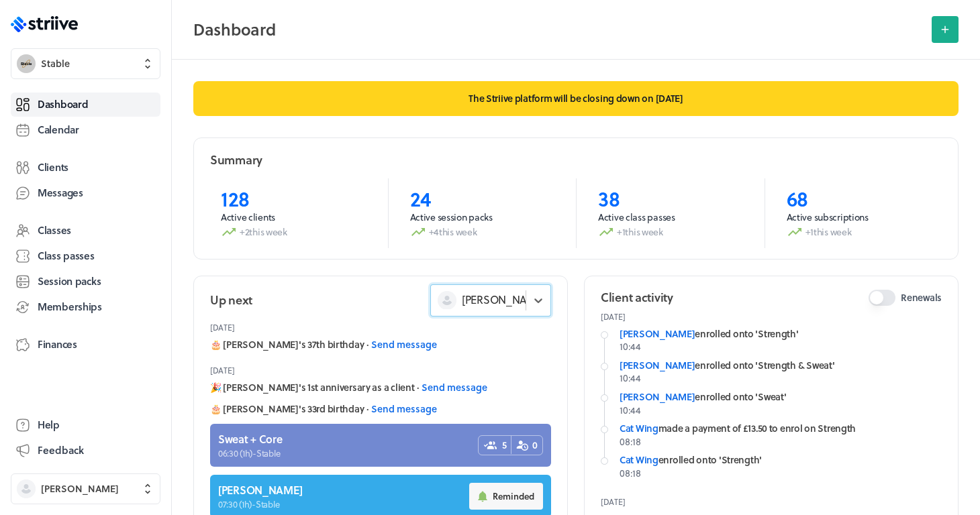 The width and height of the screenshot is (980, 515). Describe the element at coordinates (780, 366) in the screenshot. I see `div: enrolled onto 'Strength & Sweat'` at that location.